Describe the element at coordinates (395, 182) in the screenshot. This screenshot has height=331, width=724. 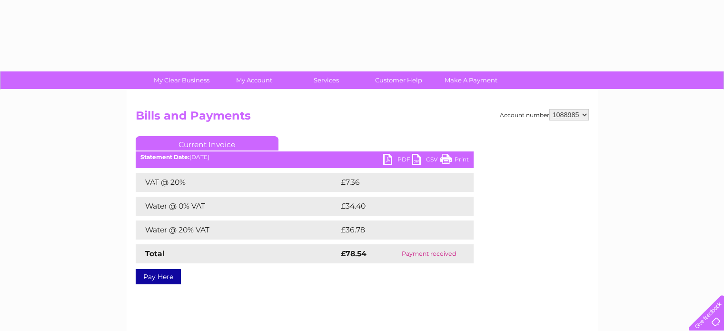
I see `td: £7.36` at that location.